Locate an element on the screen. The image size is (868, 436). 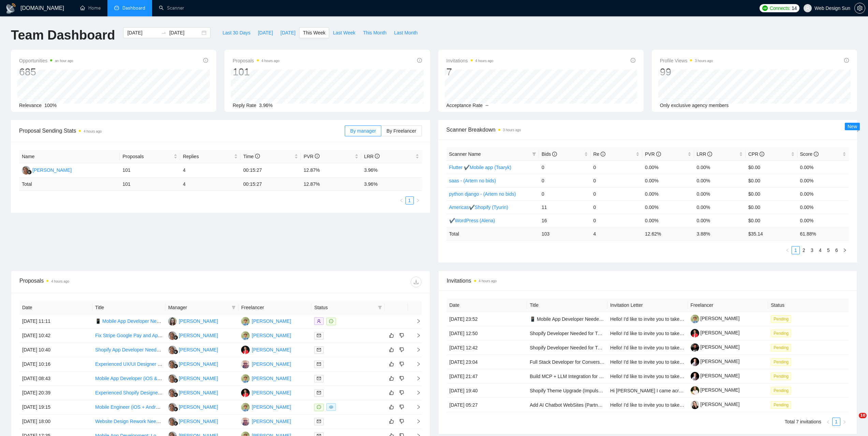
span: download is located at coordinates (416, 282).